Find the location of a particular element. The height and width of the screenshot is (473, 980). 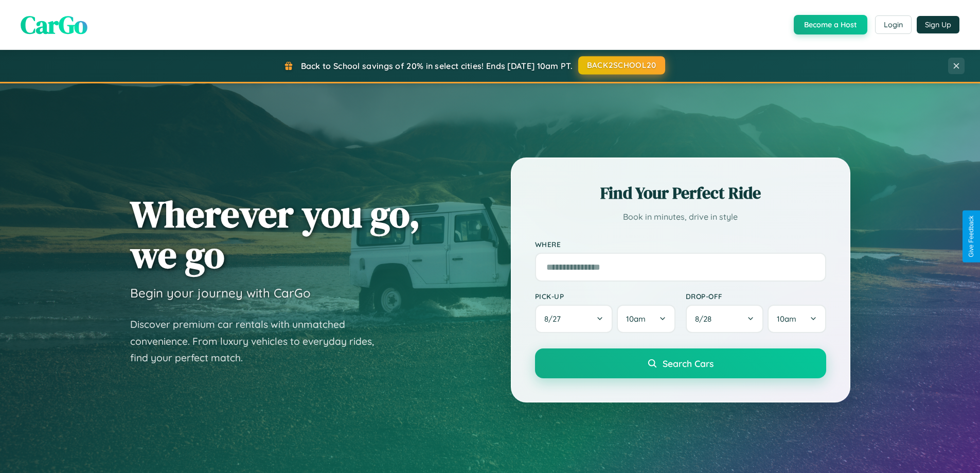

button: 8/27 is located at coordinates (575, 319).